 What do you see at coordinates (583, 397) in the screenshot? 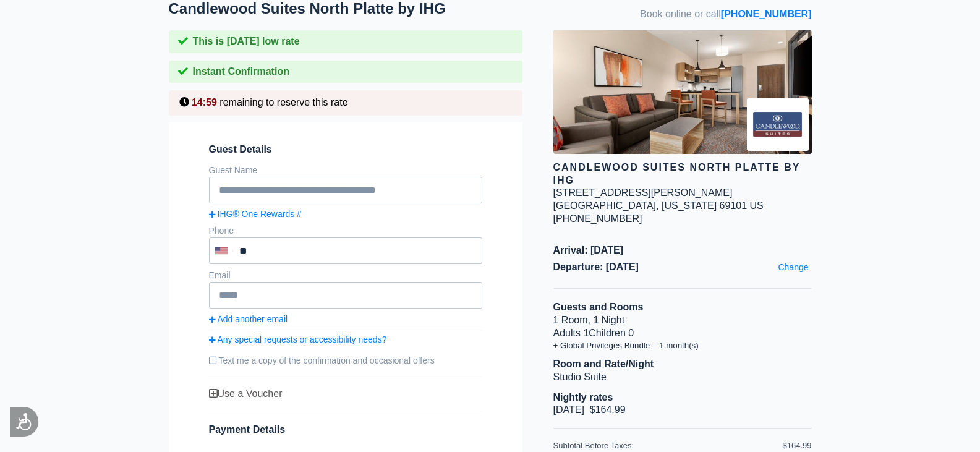
I see `b: Nightly rates` at bounding box center [583, 397].